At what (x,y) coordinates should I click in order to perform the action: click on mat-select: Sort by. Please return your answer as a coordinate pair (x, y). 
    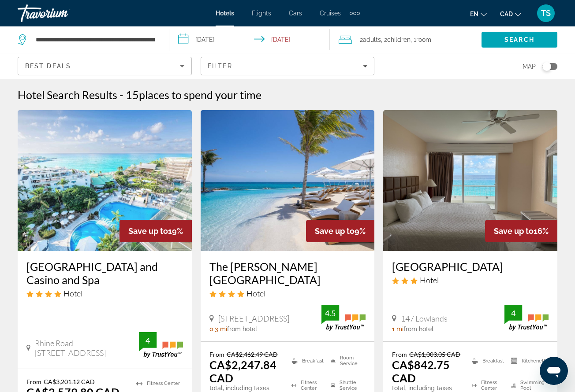
    Looking at the image, I should click on (105, 66).